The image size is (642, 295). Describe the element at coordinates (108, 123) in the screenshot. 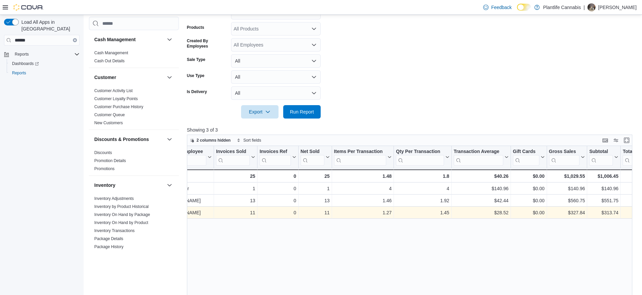

I see `a: New Customers` at that location.